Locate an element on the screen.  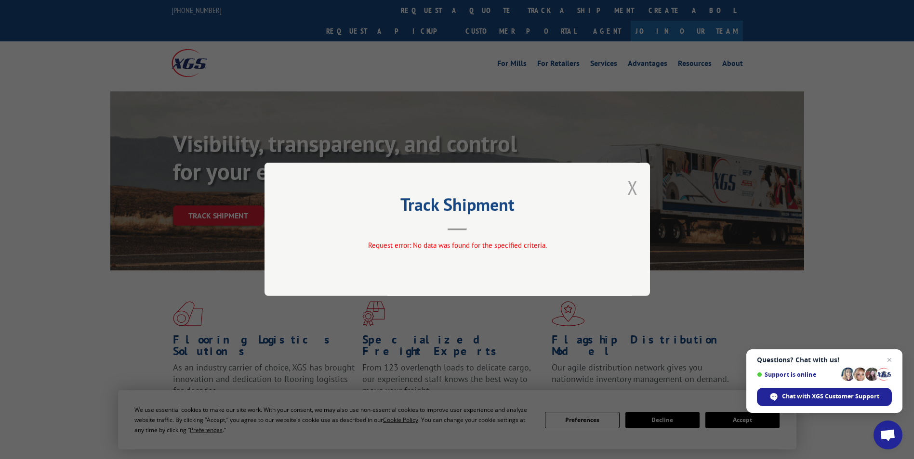
button: Close modal is located at coordinates (632, 187).